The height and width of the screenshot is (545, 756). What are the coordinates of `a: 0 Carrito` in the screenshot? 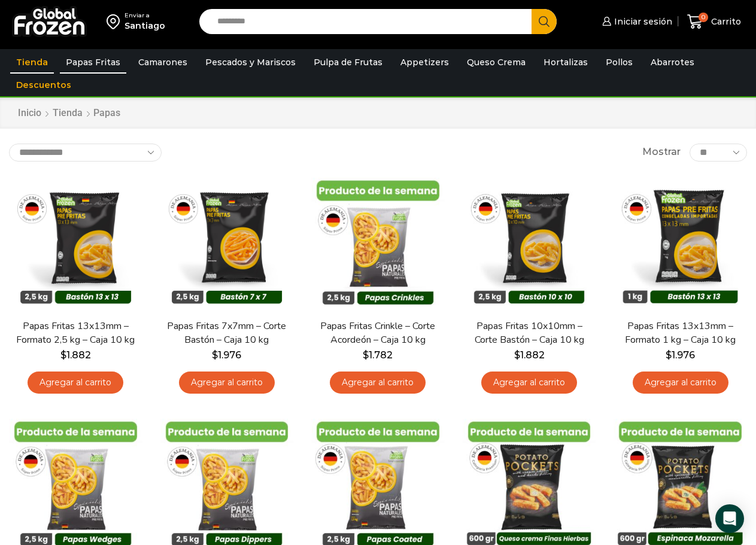 It's located at (715, 21).